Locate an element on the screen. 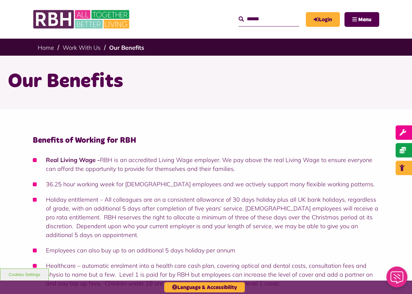  button: Navigation is located at coordinates (362, 19).